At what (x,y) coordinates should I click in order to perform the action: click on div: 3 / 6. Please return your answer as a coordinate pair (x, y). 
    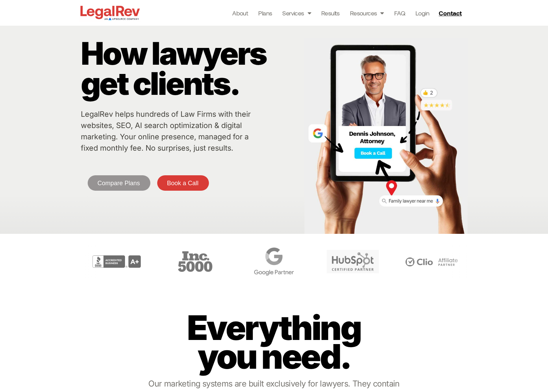
    Looking at the image, I should click on (195, 262).